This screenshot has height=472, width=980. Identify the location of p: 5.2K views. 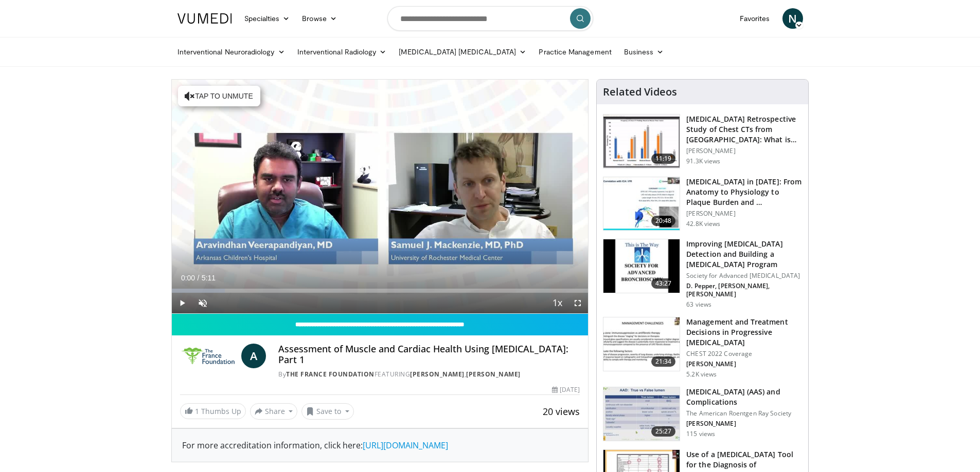
(701, 374).